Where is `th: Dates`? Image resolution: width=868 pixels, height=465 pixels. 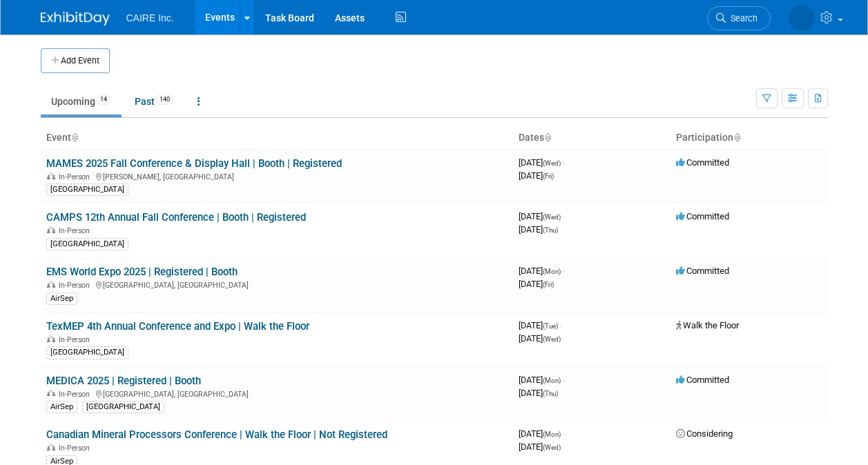
th: Dates is located at coordinates (592, 138).